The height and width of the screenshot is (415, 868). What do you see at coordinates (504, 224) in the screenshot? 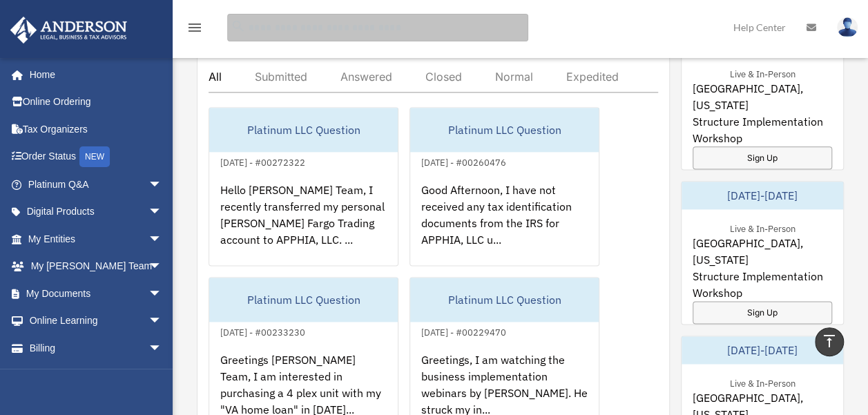
I see `div: Good Afternoon, I have not received any tax identification documents from the IRS for APPHIA, LLC...` at bounding box center [504, 224].